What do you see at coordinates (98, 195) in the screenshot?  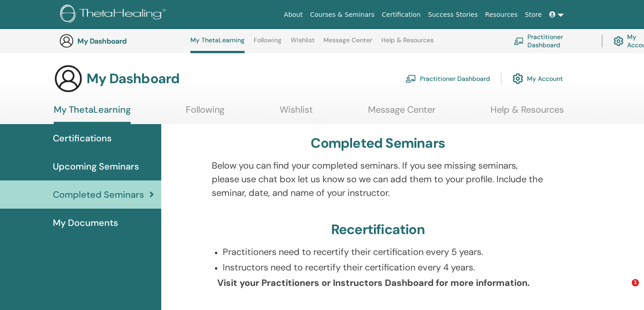 I see `span: Completed Seminars` at bounding box center [98, 195].